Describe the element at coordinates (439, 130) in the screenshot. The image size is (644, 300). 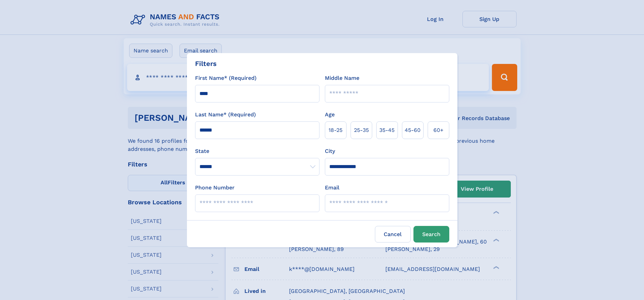
I see `span: 60+` at that location.